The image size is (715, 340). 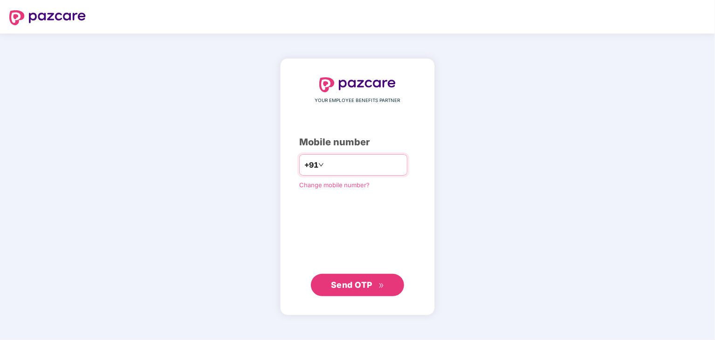 What do you see at coordinates (358, 285) in the screenshot?
I see `button: Send OTPdouble-right` at bounding box center [358, 285].